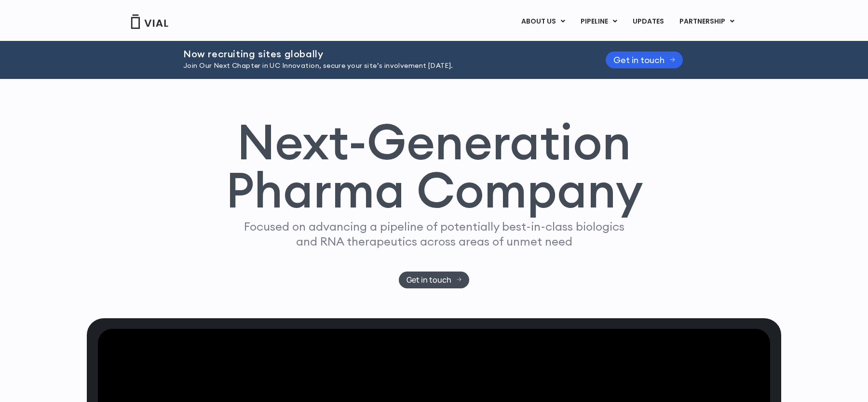 The height and width of the screenshot is (402, 868). I want to click on p: Focused on advancing a pipeline of potentially best-in-class biologics and RNA therapeutics acros..., so click(434, 234).